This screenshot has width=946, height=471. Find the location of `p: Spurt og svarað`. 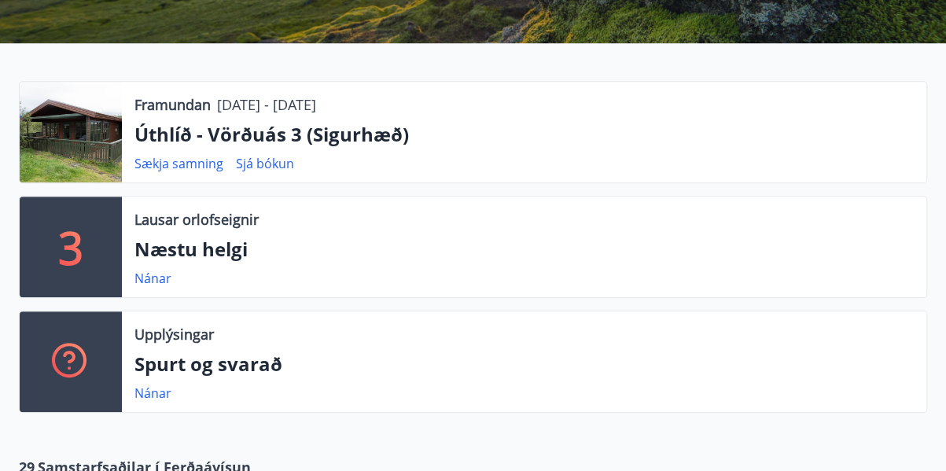

p: Spurt og svarað is located at coordinates (524, 364).